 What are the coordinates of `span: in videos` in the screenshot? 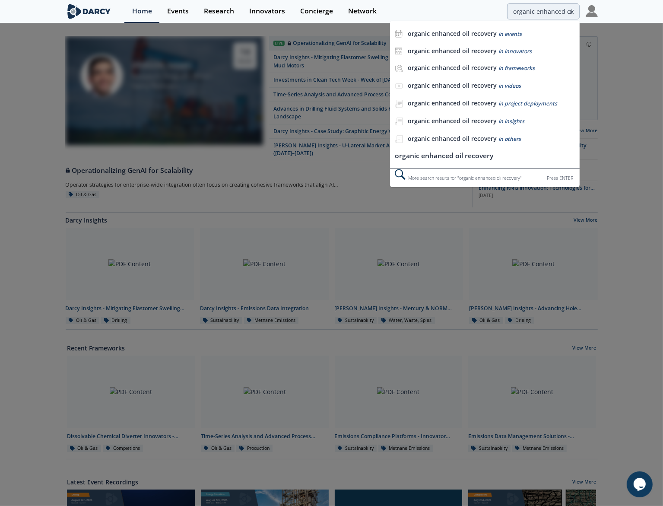 It's located at (510, 86).